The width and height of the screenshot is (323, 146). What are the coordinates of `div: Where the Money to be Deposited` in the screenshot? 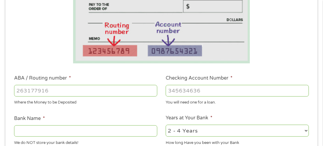 It's located at (86, 102).